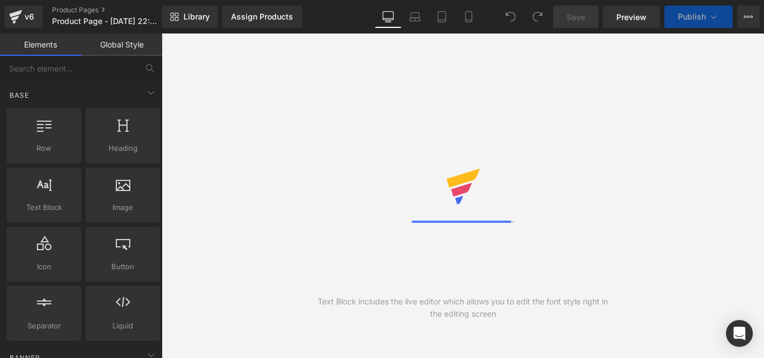  Describe the element at coordinates (122, 148) in the screenshot. I see `span: Heading` at that location.